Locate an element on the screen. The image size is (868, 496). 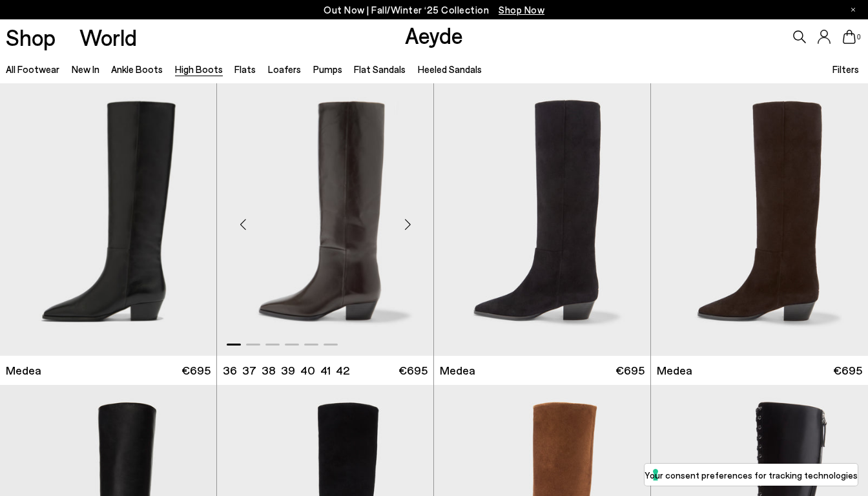
span: 0 is located at coordinates (859, 37).